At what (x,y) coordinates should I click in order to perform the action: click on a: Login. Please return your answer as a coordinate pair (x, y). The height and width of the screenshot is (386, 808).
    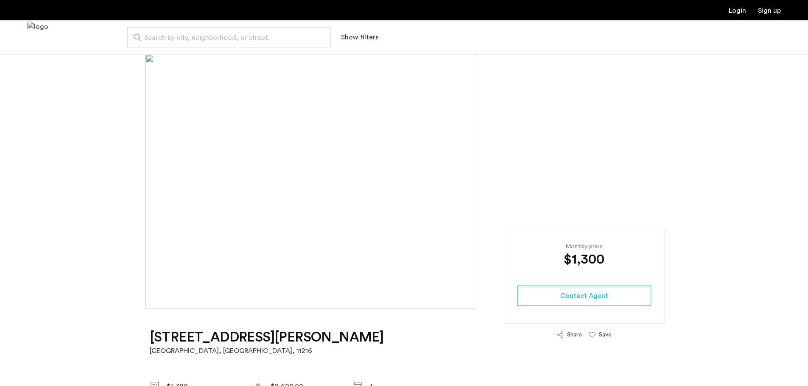
    Looking at the image, I should click on (737, 11).